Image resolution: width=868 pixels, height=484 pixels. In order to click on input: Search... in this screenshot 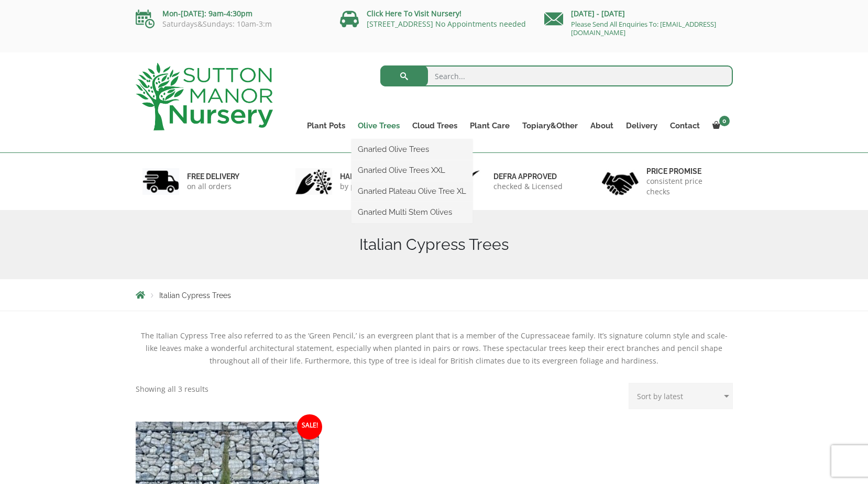, I will do `click(556, 76)`.